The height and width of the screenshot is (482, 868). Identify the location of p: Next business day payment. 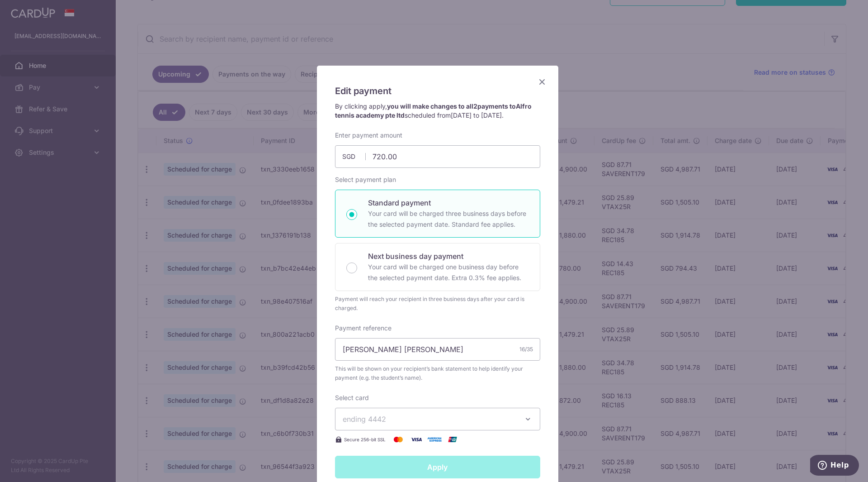
(449, 256).